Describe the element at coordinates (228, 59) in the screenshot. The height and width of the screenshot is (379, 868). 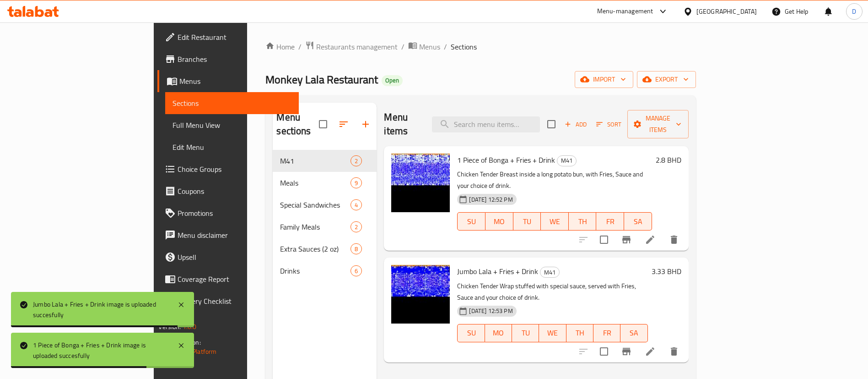
I see `a: Branches` at that location.